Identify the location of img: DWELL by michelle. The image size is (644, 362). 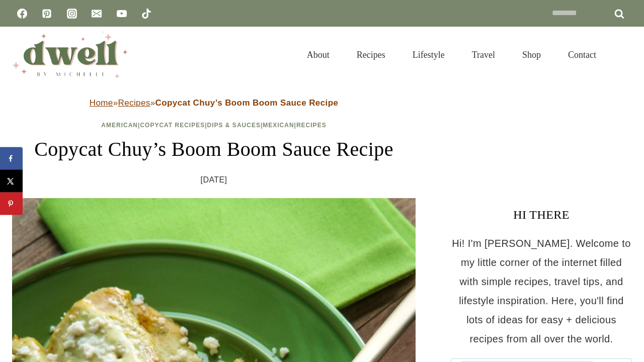
(70, 55).